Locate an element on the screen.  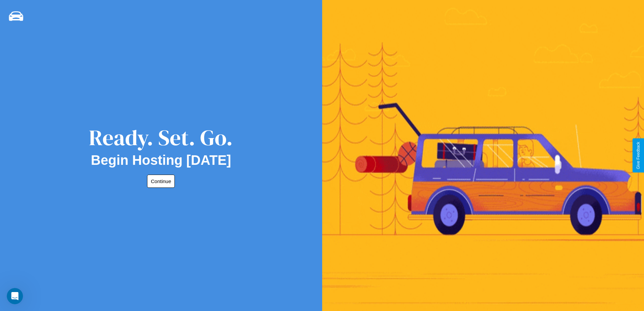
div: Give Feedback is located at coordinates (638, 155).